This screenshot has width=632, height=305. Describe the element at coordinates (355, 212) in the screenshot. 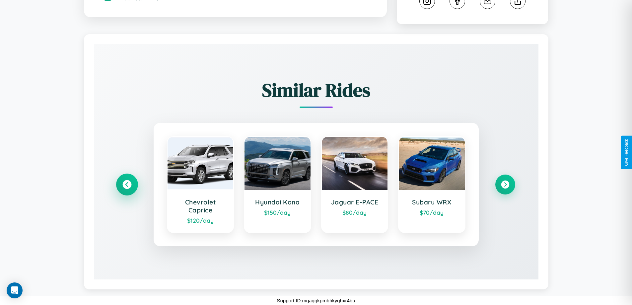

I see `div: $ 80 /day` at that location.